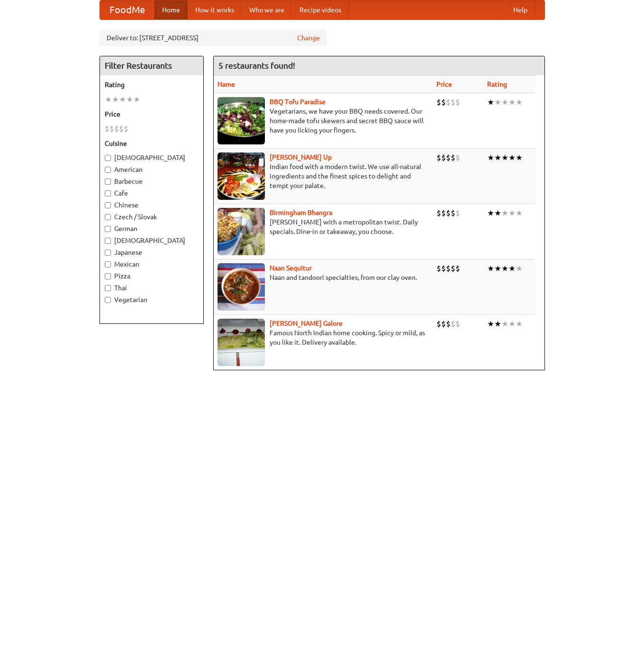  I want to click on p: Famous North Indian home cooking. Spicy or mild, as you like it. Delivery available., so click(323, 338).